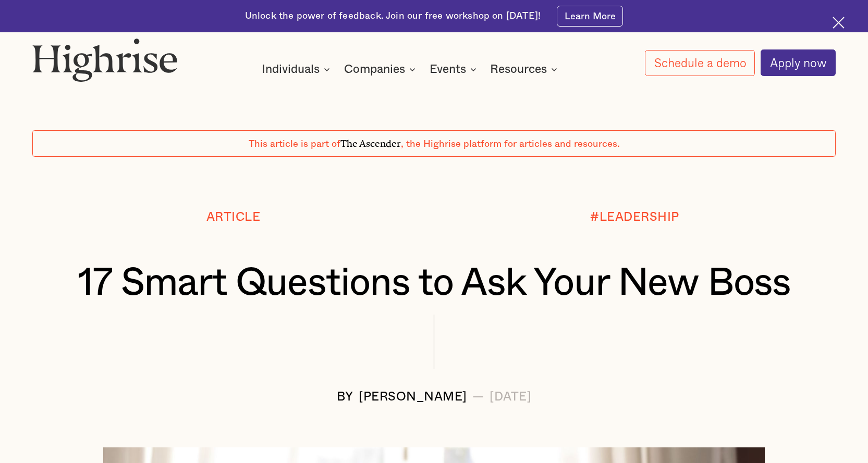 The height and width of the screenshot is (463, 868). What do you see at coordinates (798, 62) in the screenshot?
I see `a: Apply now` at bounding box center [798, 62].